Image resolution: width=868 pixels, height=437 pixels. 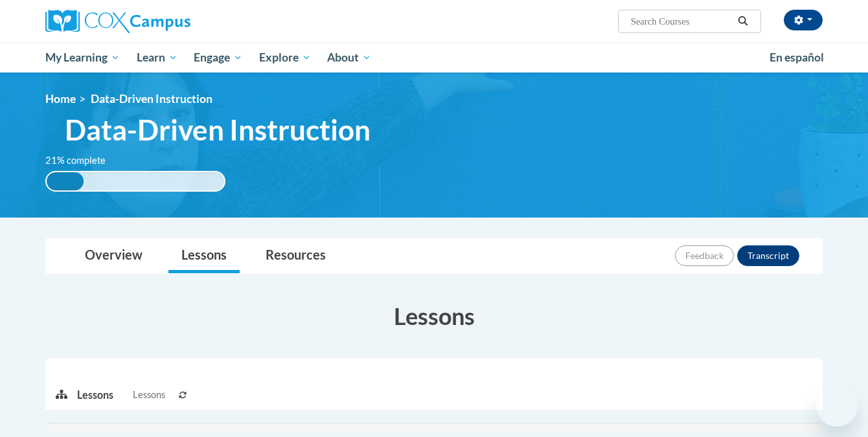 I want to click on span: Learn, so click(x=157, y=57).